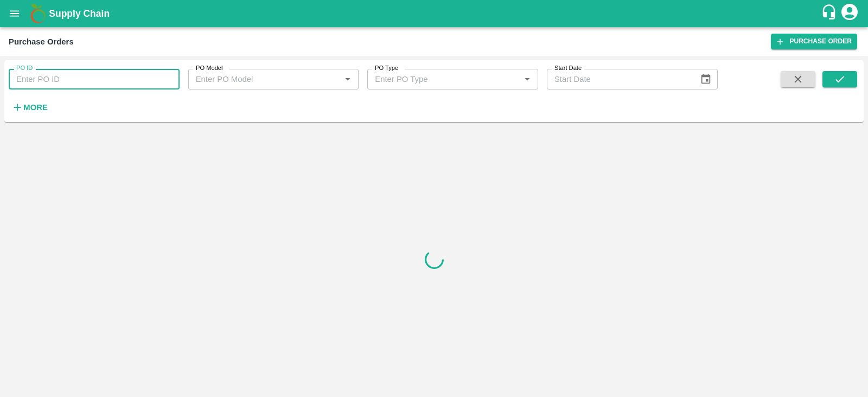 The image size is (868, 397). What do you see at coordinates (568, 68) in the screenshot?
I see `label: Start Date` at bounding box center [568, 68].